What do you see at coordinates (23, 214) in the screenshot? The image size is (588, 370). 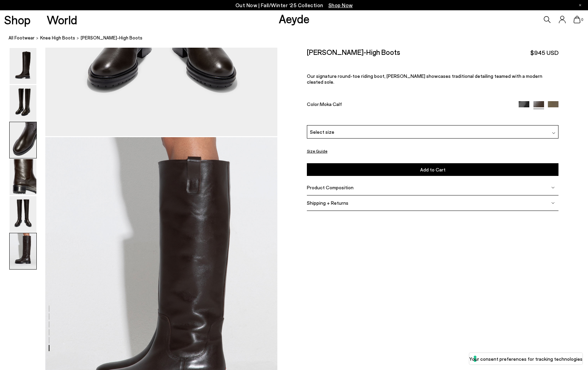 I see `img: Henry Knee-High Boots - Image 5` at bounding box center [23, 214].